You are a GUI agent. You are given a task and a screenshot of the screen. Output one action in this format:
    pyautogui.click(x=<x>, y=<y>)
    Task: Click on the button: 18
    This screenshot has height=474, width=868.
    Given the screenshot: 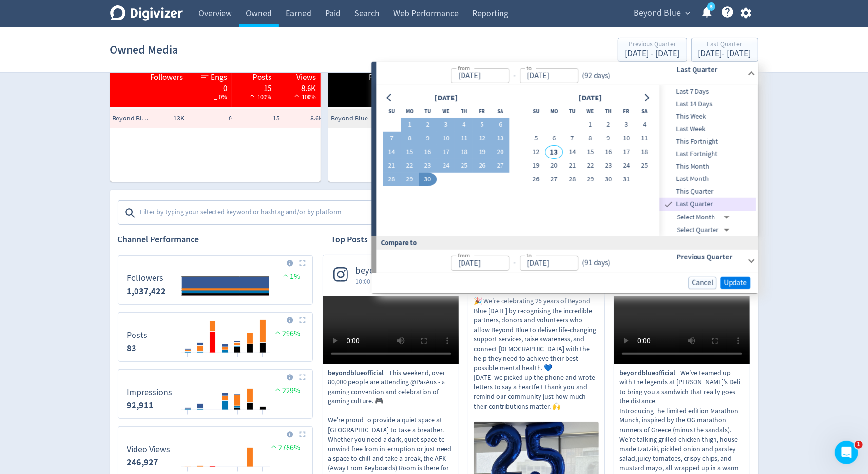 What is the action you would take?
    pyautogui.click(x=464, y=152)
    